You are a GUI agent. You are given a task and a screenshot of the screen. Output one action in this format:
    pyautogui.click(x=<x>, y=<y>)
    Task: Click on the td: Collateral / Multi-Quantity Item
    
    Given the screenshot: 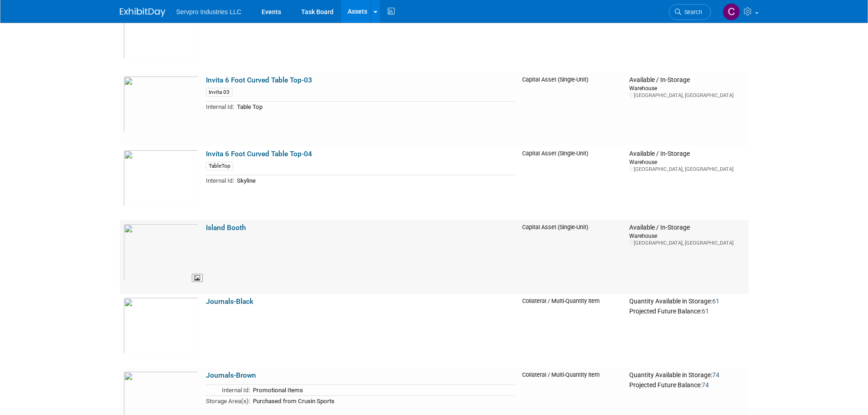 What is the action you would take?
    pyautogui.click(x=572, y=331)
    